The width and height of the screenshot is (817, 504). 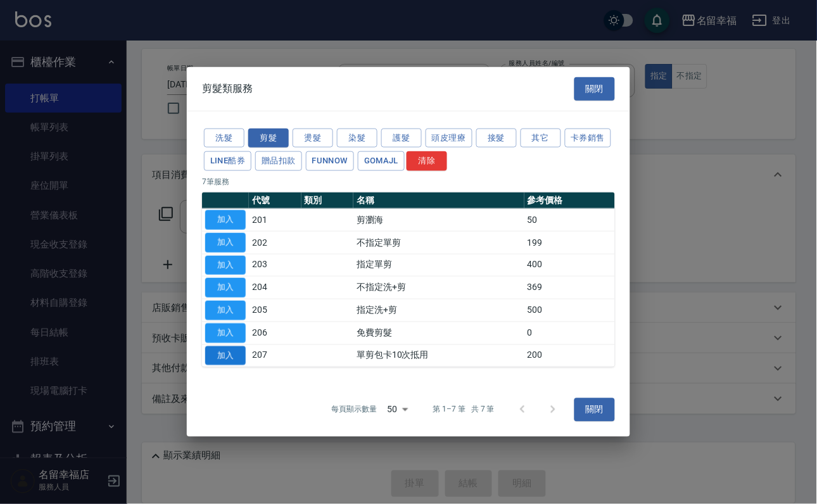 I want to click on td: 指定單剪, so click(x=438, y=265).